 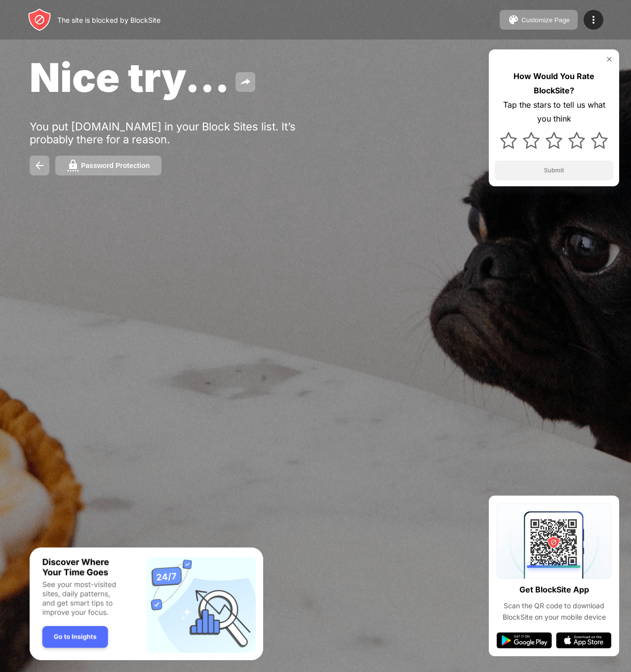 I want to click on img: app-store.svg, so click(x=584, y=641).